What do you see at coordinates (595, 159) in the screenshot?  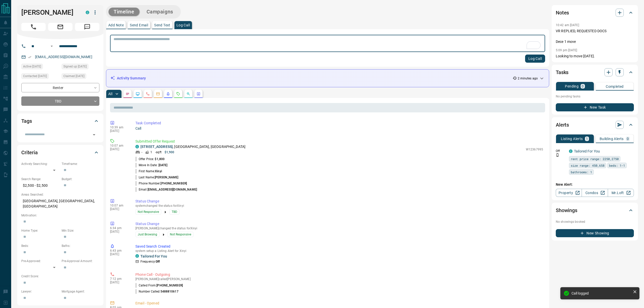 I see `span: rent price range: 2250,2750` at bounding box center [595, 159].